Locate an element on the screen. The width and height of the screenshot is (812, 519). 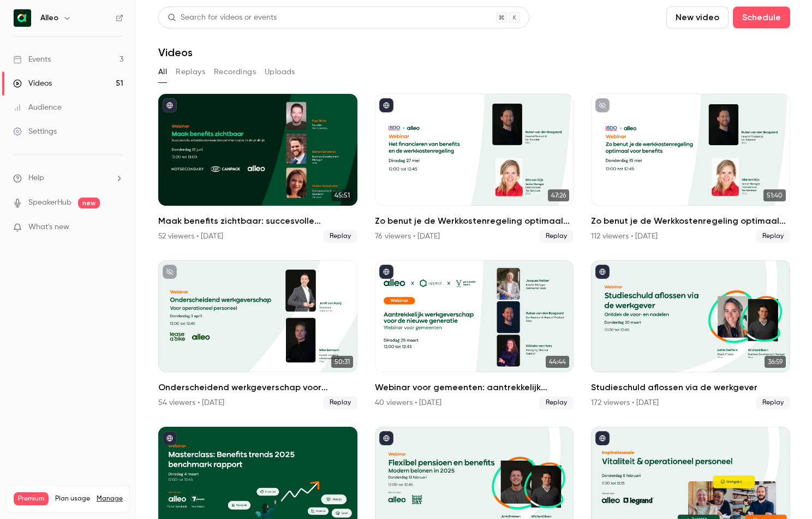
div: Audience is located at coordinates (37, 108).